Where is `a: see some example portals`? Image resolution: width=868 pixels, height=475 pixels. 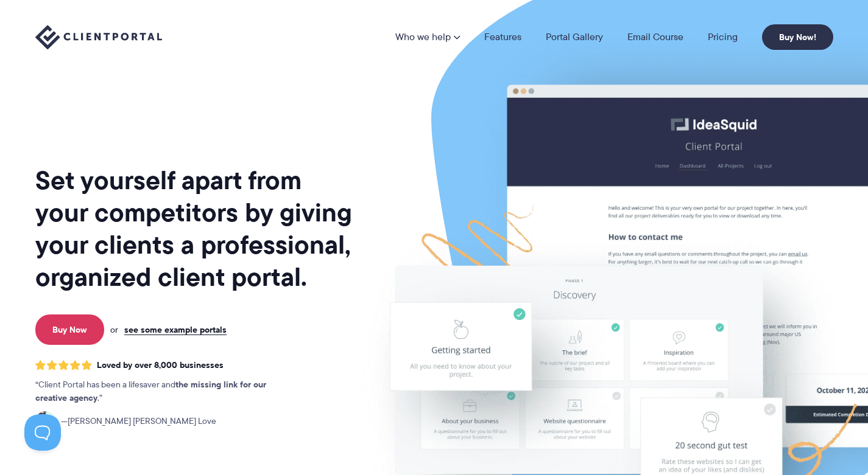
a: see some example portals is located at coordinates (175, 330).